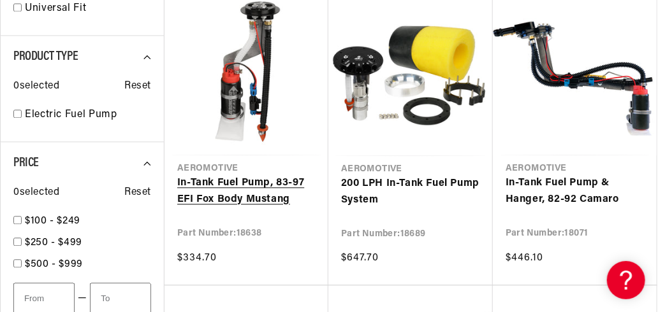 The image size is (658, 312). What do you see at coordinates (88, 115) in the screenshot?
I see `a: Electric Fuel Pump` at bounding box center [88, 115].